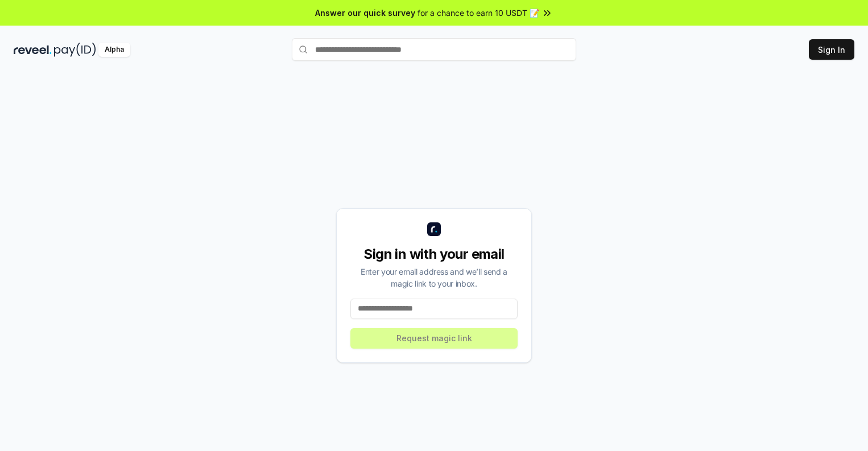 The image size is (868, 451). I want to click on div: Enter your email address and we’ll send a magic link to your inbox., so click(434, 278).